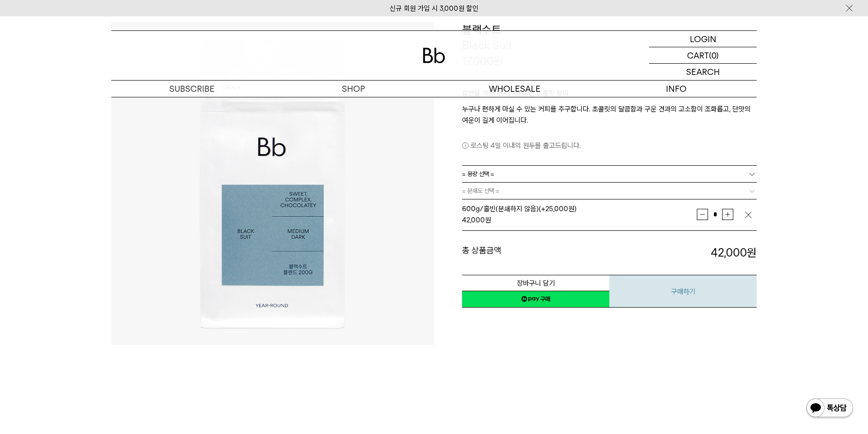 This screenshot has height=434, width=868. I want to click on button: 증가, so click(728, 214).